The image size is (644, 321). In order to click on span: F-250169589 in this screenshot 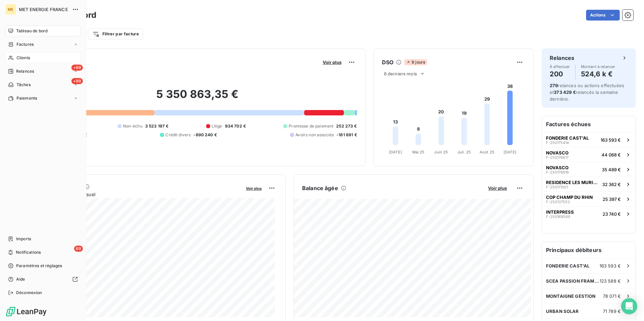, I will do `click(558, 217)`.